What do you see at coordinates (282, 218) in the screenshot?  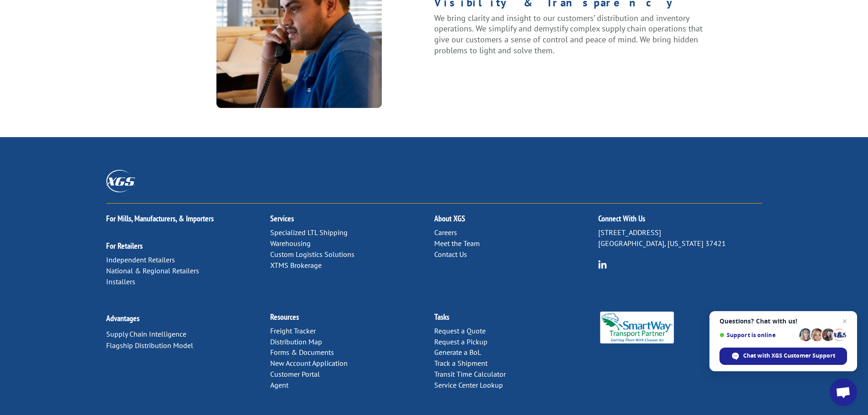 I see `a: Services` at bounding box center [282, 218].